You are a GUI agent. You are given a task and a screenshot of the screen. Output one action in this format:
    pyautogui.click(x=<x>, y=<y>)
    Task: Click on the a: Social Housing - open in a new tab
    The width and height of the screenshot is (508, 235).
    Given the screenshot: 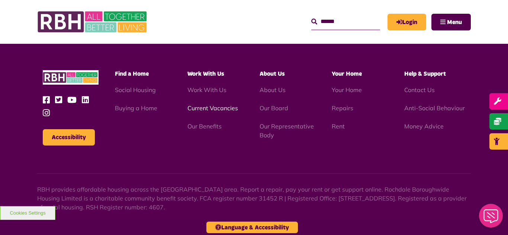 What is the action you would take?
    pyautogui.click(x=135, y=90)
    